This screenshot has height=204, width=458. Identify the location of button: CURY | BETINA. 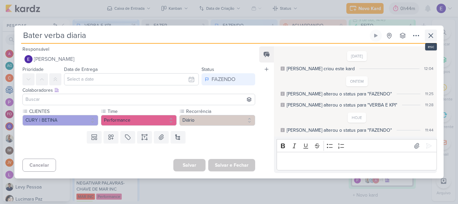
(60, 120).